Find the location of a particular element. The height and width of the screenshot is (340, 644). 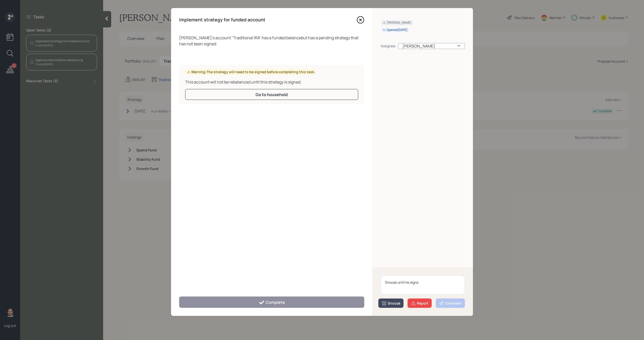

div: Report is located at coordinates (420, 303).